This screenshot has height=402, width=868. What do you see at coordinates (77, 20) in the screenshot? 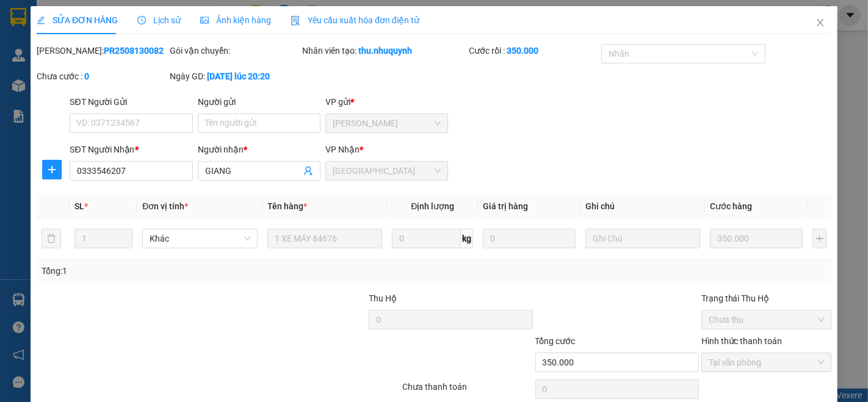
I see `span: SỬA ĐƠN HÀNG` at bounding box center [77, 20].